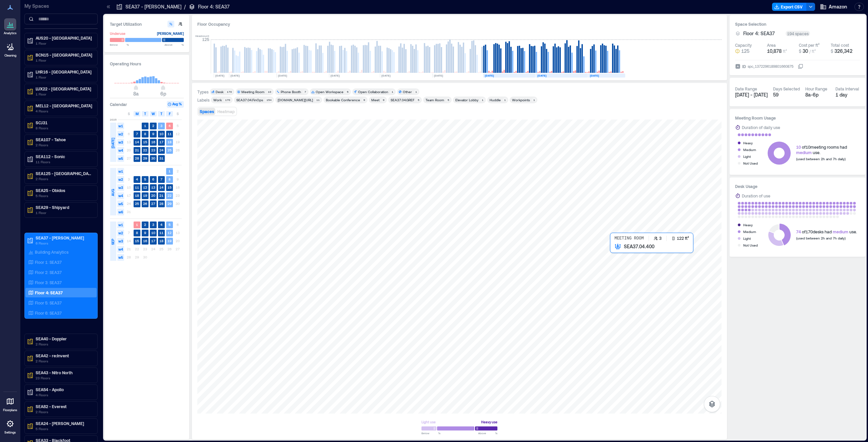 The image size is (868, 442). I want to click on p: SEA54 - Apollo, so click(64, 389).